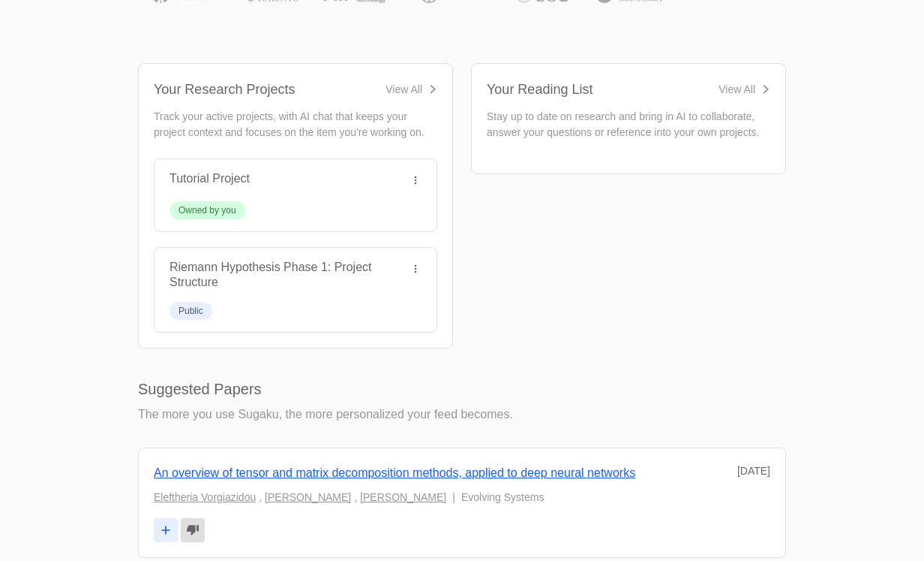 The height and width of the screenshot is (561, 924). I want to click on h2: Suggested Papers, so click(462, 389).